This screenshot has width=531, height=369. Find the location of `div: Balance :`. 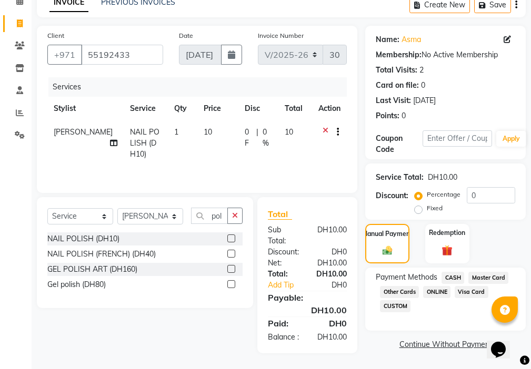

div: Balance : is located at coordinates (283, 337).